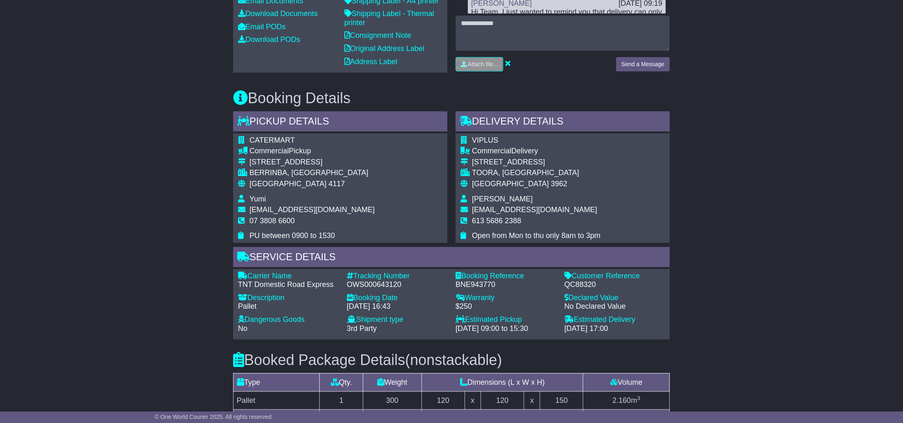 The width and height of the screenshot is (903, 423). Describe the element at coordinates (272, 221) in the screenshot. I see `span: 07 3808 6600` at that location.